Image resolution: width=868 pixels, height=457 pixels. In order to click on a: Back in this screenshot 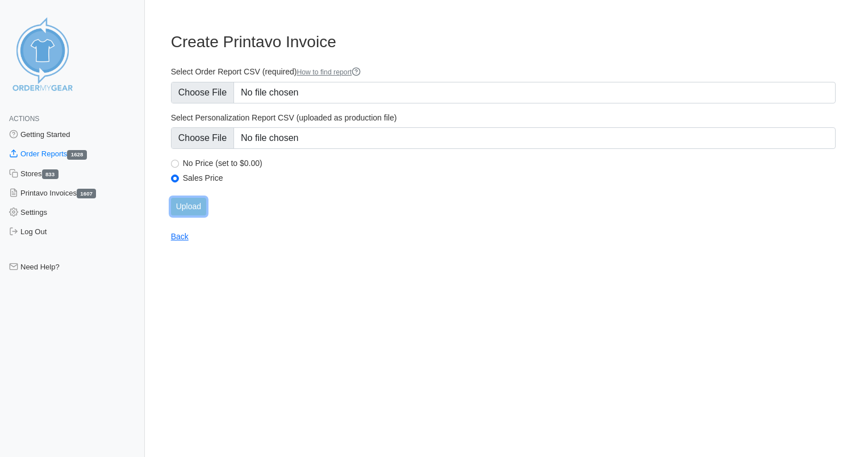, I will do `click(179, 236)`.